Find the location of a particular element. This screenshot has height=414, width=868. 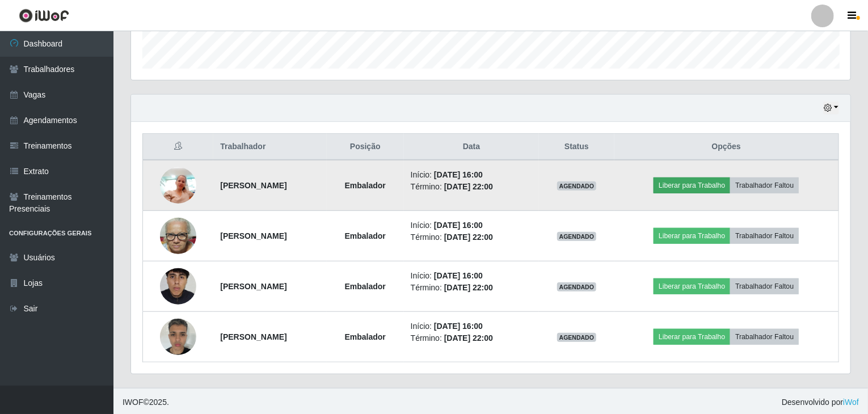

img: 1704221939354.jpeg is located at coordinates (179, 185).